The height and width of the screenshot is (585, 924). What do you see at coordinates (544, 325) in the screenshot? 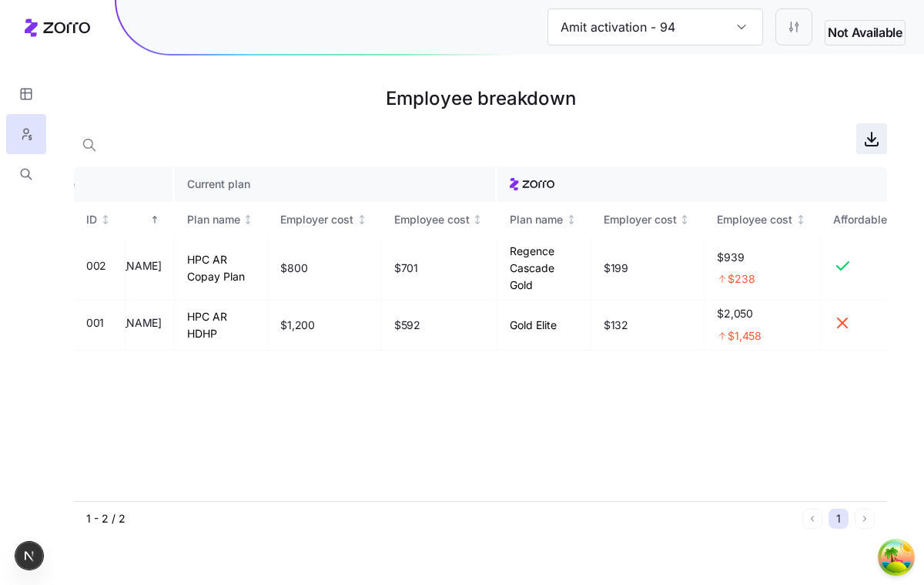
I see `td: Gold Elite` at bounding box center [544, 325].